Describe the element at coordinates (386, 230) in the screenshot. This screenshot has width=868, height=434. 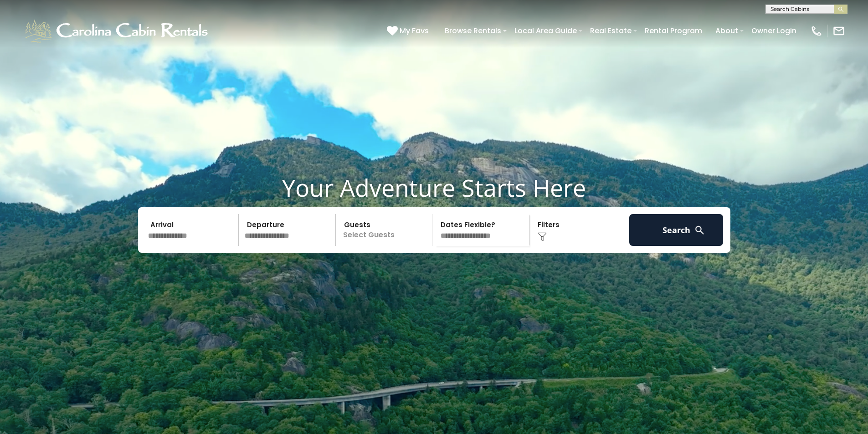
I see `p: Select Guests` at that location.